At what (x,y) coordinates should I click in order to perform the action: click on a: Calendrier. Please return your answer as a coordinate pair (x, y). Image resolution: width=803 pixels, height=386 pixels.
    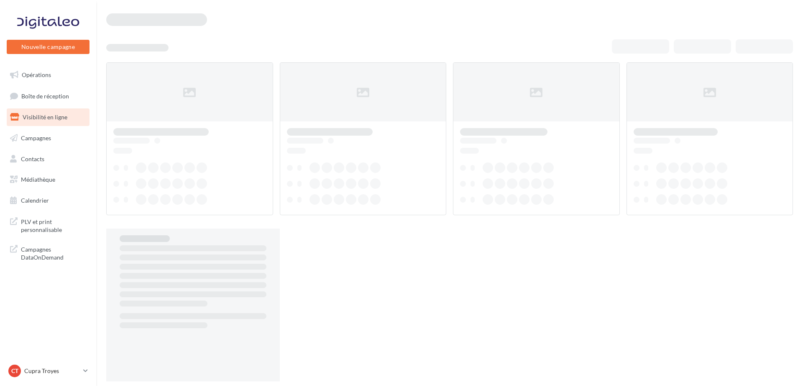
    Looking at the image, I should click on (48, 200).